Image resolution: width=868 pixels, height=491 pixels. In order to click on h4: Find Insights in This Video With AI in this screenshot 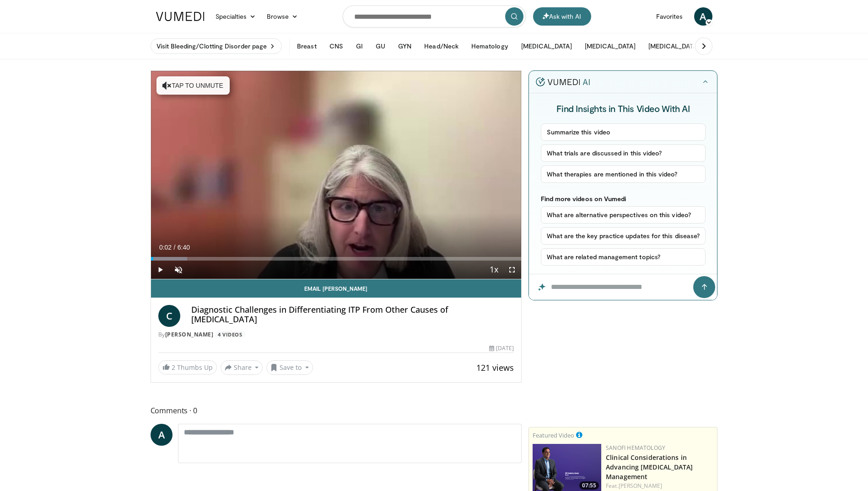, I will do `click(623, 108)`.